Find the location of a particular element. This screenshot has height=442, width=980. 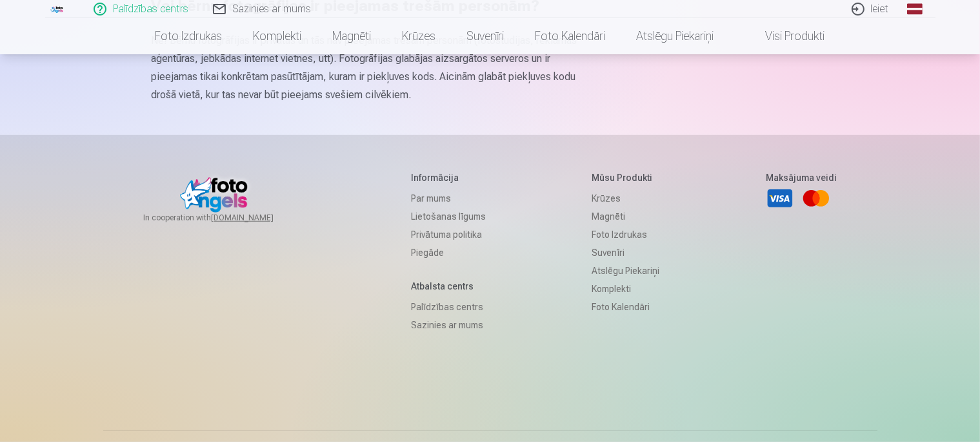

a: Privātuma politika is located at coordinates (448, 235).